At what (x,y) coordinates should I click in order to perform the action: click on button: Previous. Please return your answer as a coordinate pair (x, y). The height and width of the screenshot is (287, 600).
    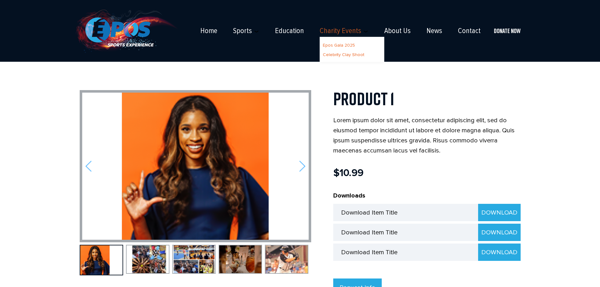
    Looking at the image, I should click on (75, 262).